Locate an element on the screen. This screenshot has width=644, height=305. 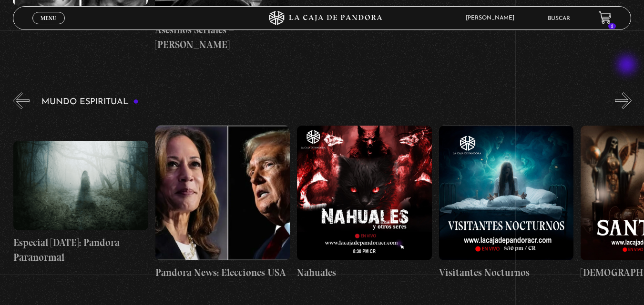
a: 1 is located at coordinates (605, 17).